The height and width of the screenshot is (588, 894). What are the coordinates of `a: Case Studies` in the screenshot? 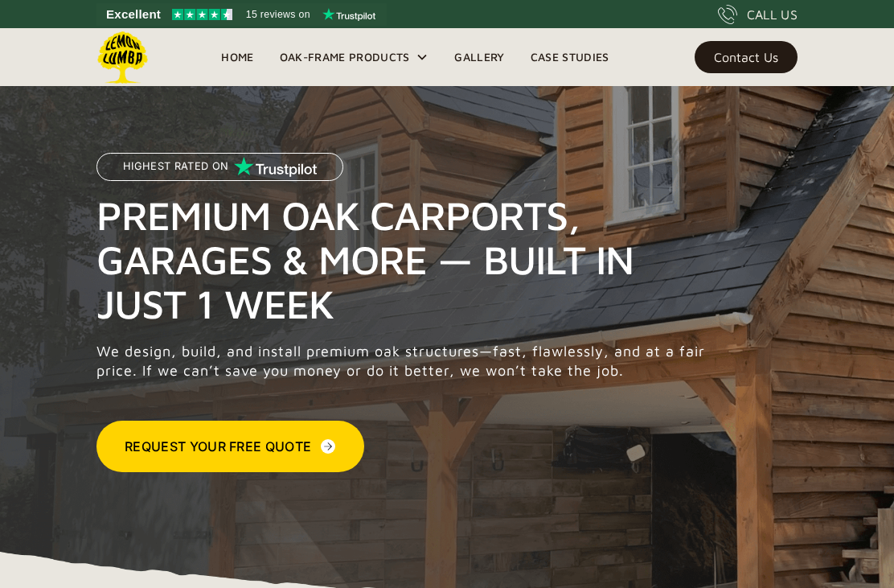 It's located at (570, 57).